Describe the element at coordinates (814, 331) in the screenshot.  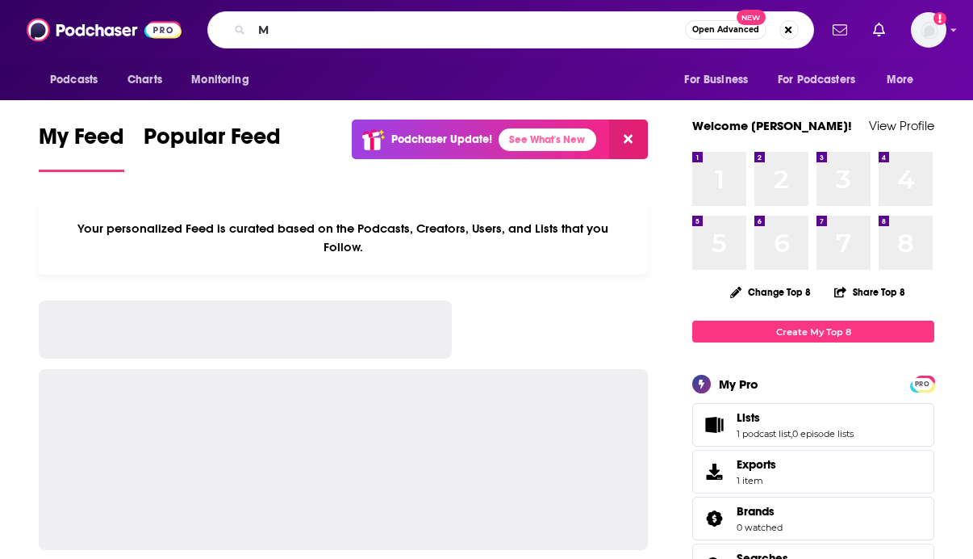
I see `a: Create My Top 8` at that location.